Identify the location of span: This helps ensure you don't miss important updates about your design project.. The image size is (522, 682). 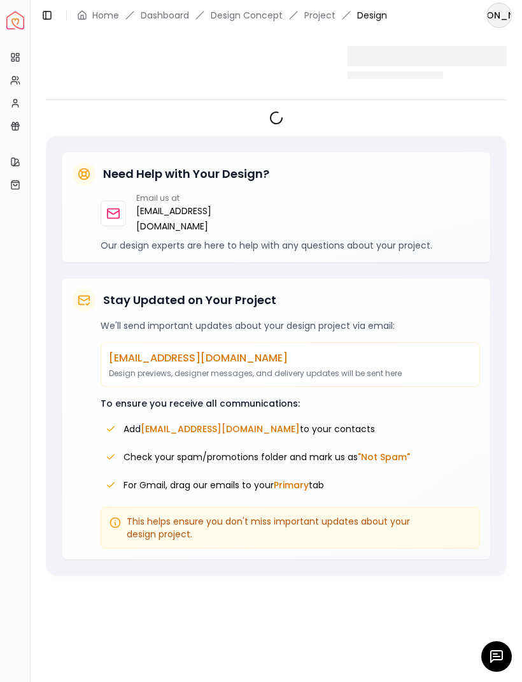
(299, 527).